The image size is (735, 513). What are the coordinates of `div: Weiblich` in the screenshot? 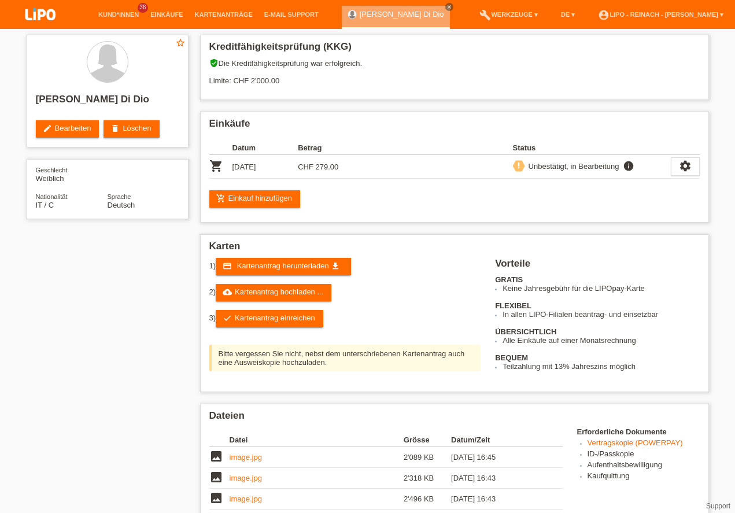 It's located at (72, 174).